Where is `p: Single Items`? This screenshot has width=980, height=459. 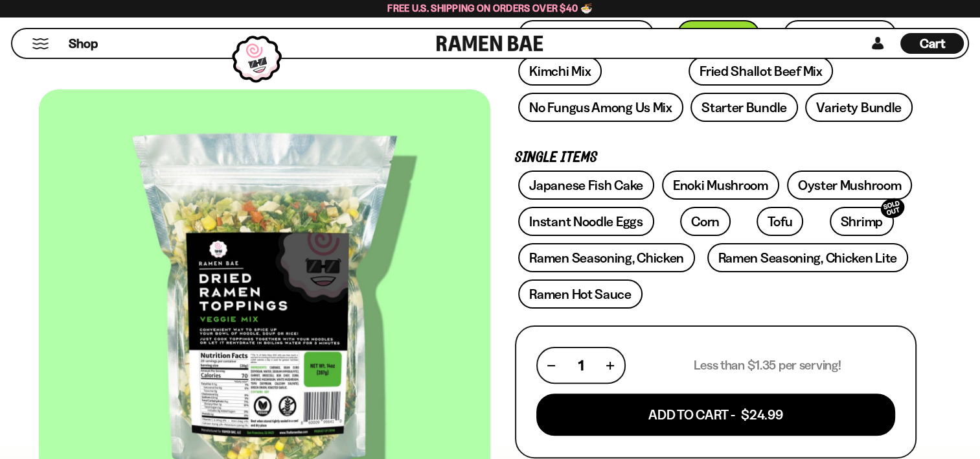 p: Single Items is located at coordinates (716, 157).